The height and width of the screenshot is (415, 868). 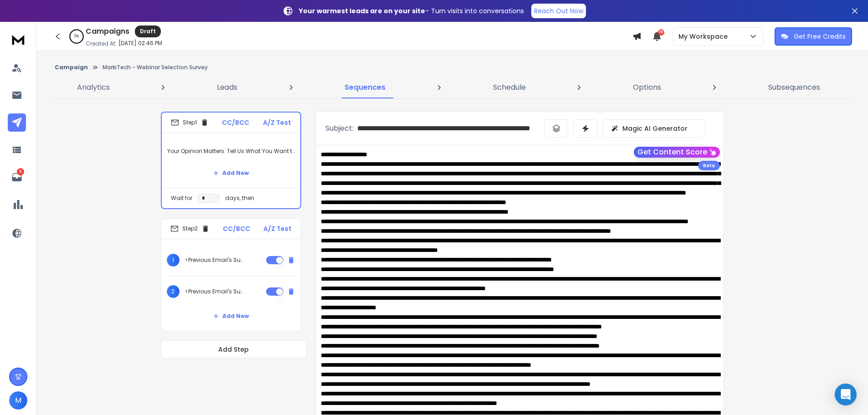 I want to click on p: Options, so click(x=647, y=88).